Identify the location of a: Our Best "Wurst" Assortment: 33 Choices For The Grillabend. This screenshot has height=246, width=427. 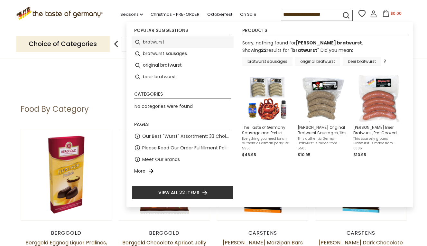
(187, 136).